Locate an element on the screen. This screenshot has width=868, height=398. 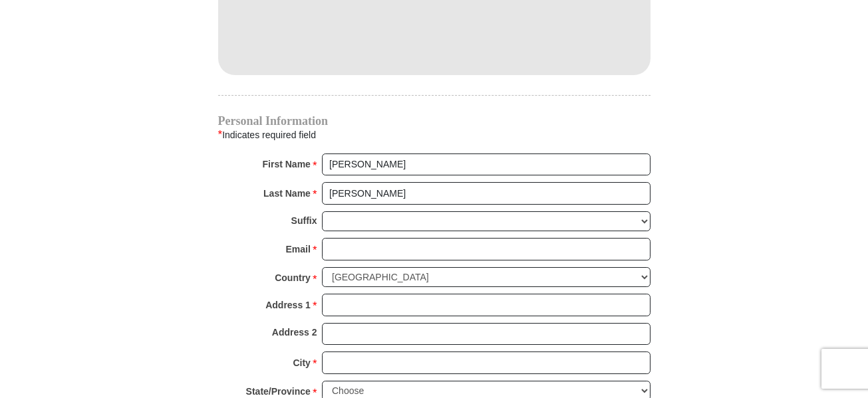
strong: Address 2 is located at coordinates (295, 332).